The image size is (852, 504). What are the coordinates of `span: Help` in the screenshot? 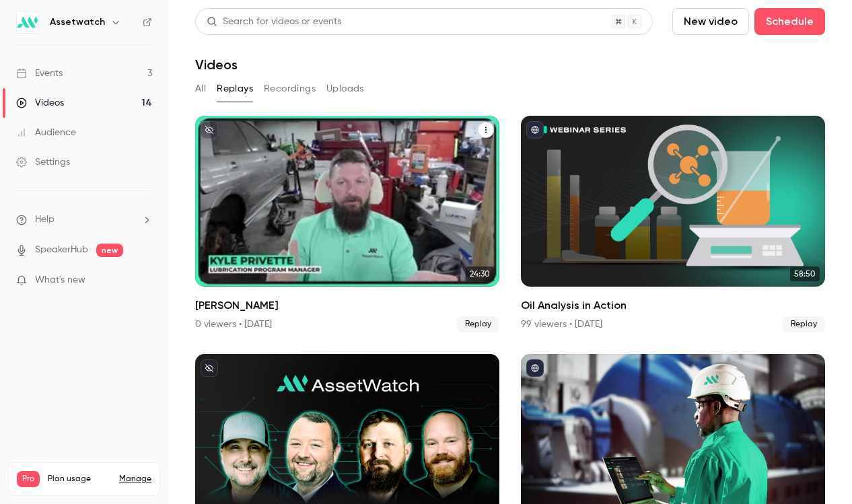 It's located at (45, 220).